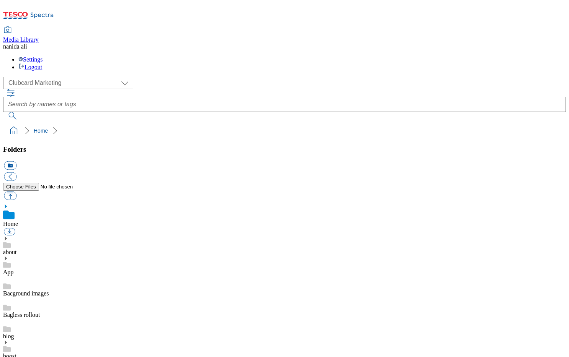 Image resolution: width=569 pixels, height=357 pixels. I want to click on a: blog, so click(8, 336).